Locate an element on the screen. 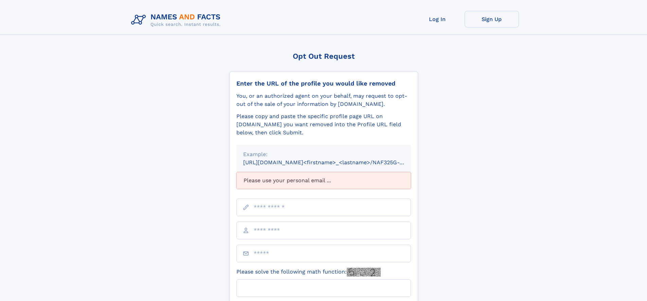 The height and width of the screenshot is (301, 647). div: Opt Out Request is located at coordinates (323, 56).